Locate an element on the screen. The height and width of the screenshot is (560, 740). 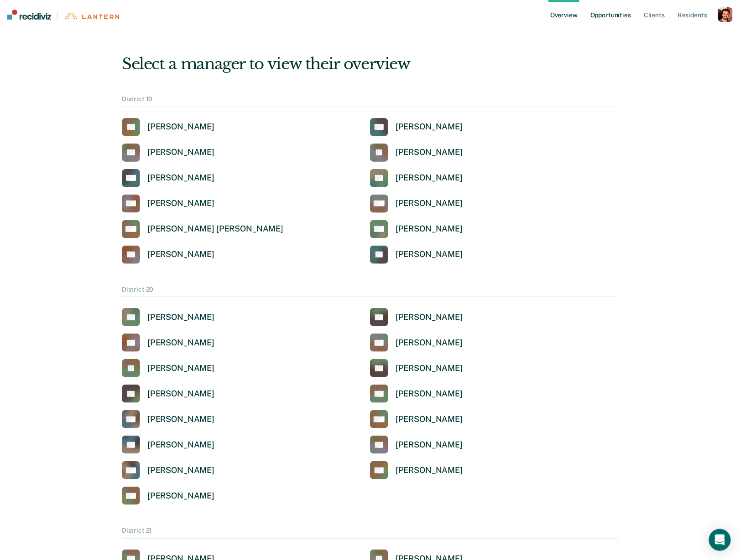
img: Lantern is located at coordinates (91, 16).